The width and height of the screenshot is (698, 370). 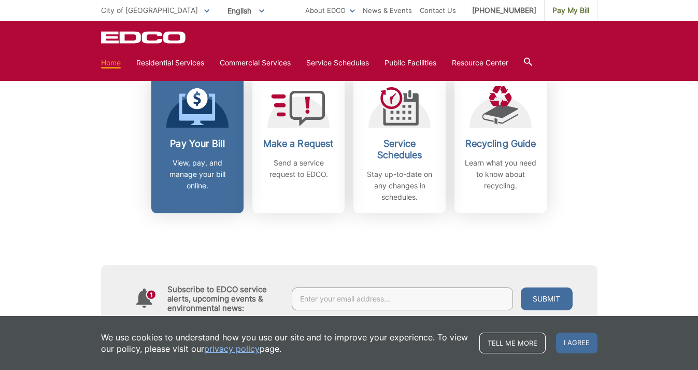 What do you see at coordinates (197, 144) in the screenshot?
I see `a: Pay Your Bill View, pay, and manage your bill online.` at bounding box center [197, 144].